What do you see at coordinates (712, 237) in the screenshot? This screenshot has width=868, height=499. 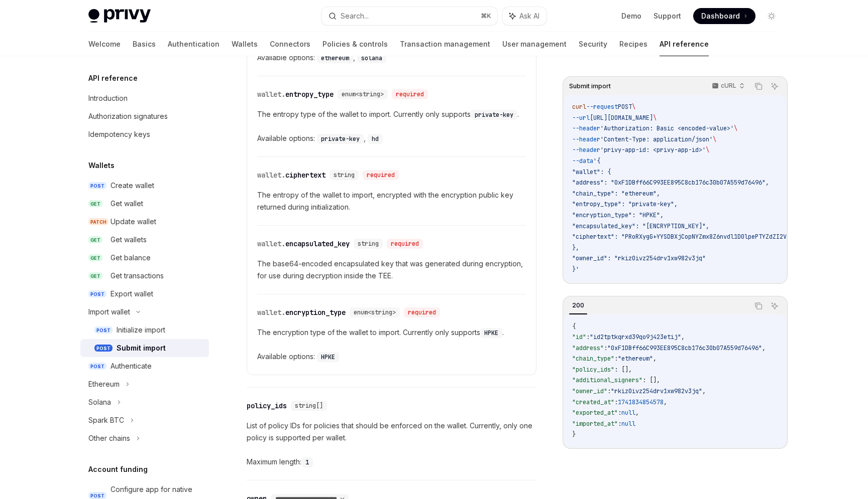 I see `span: "ciphertext": "PRoRXygG+YYSDBXjCopNYZmx8Z6nvdl1D0lpePTYZdZI2VGfK+LkFt+GlEJqdoi9"` at bounding box center [712, 237].